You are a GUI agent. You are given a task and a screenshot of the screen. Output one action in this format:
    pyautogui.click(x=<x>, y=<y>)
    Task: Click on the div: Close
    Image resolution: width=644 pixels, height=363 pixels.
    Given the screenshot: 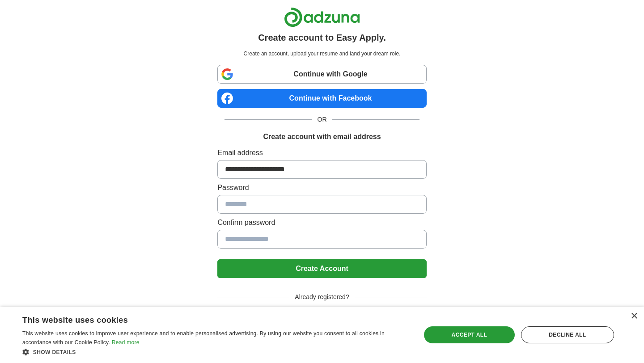 What is the action you would take?
    pyautogui.click(x=634, y=316)
    